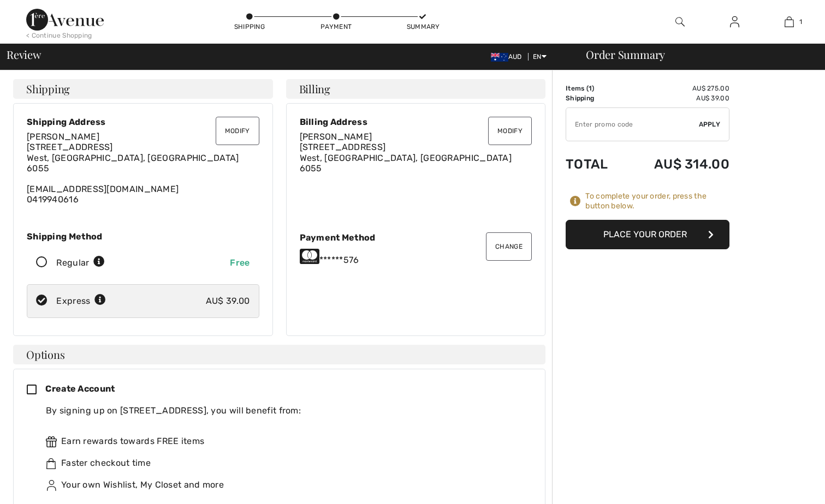  I want to click on div: < Continue Shopping, so click(59, 35).